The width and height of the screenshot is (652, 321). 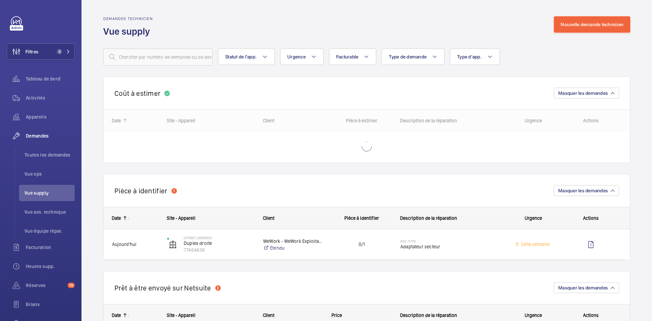 What do you see at coordinates (32, 52) in the screenshot?
I see `span: Filtres` at bounding box center [32, 52].